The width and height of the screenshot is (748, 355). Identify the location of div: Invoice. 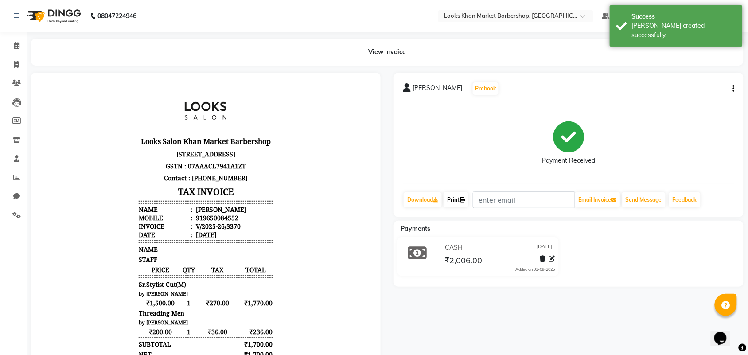
(125, 144).